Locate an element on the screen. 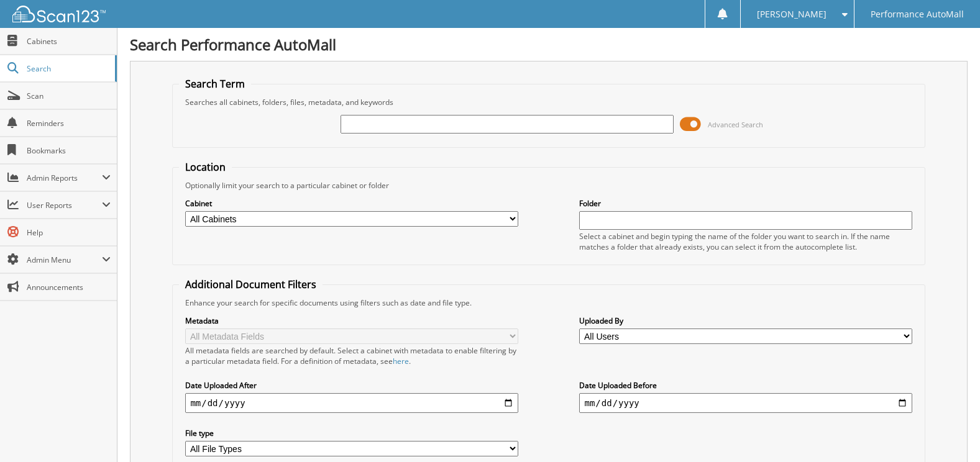  legend: Search Term is located at coordinates (215, 83).